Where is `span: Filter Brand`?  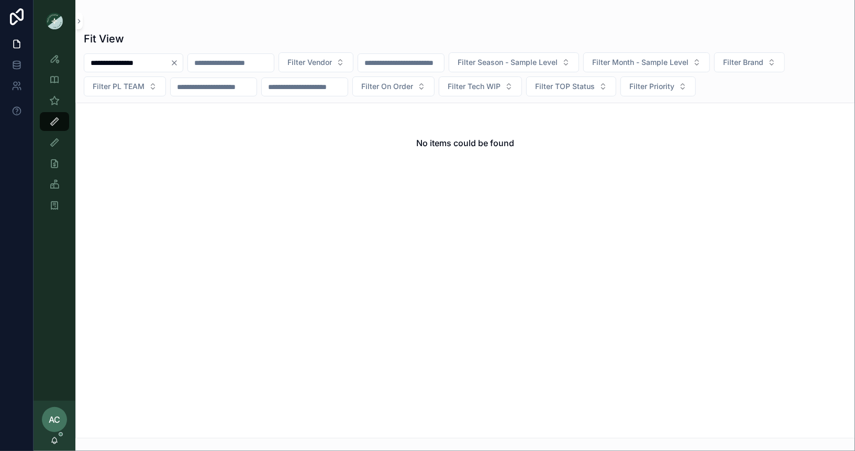 span: Filter Brand is located at coordinates (743, 62).